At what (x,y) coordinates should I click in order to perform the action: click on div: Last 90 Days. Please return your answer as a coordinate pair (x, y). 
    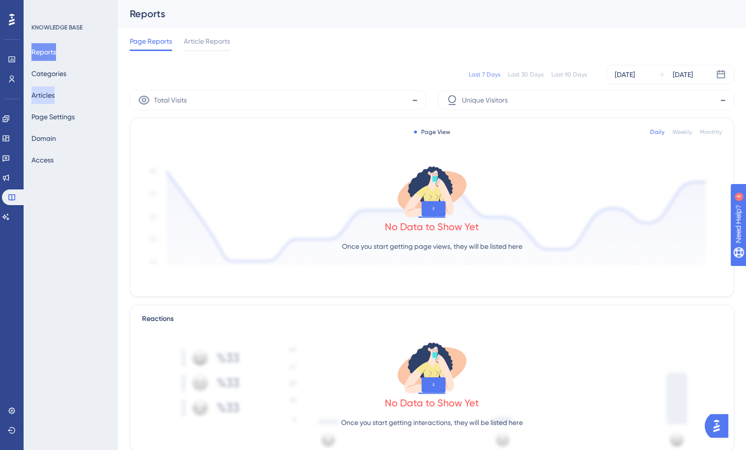
    Looking at the image, I should click on (569, 75).